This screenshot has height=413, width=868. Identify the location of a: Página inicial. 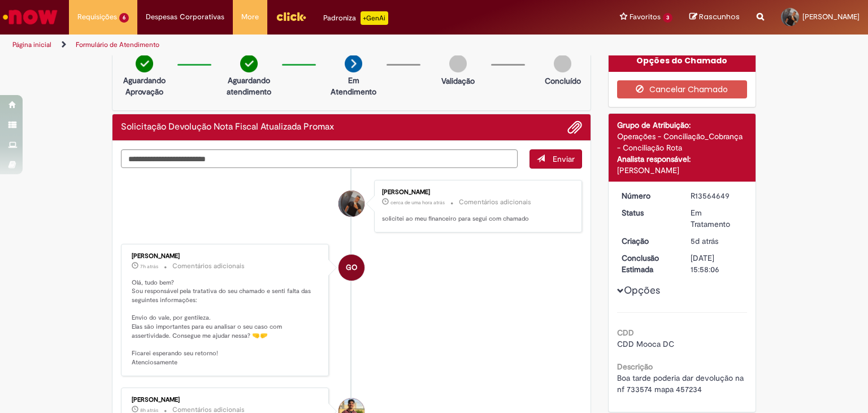
(31, 44).